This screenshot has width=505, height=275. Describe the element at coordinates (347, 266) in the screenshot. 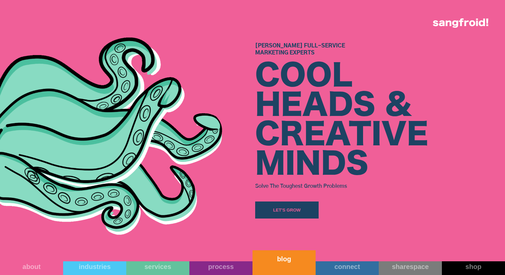

I see `div: connect` at that location.